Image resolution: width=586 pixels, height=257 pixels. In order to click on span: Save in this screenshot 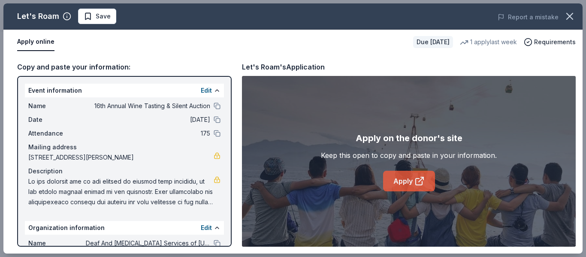, I will do `click(103, 16)`.